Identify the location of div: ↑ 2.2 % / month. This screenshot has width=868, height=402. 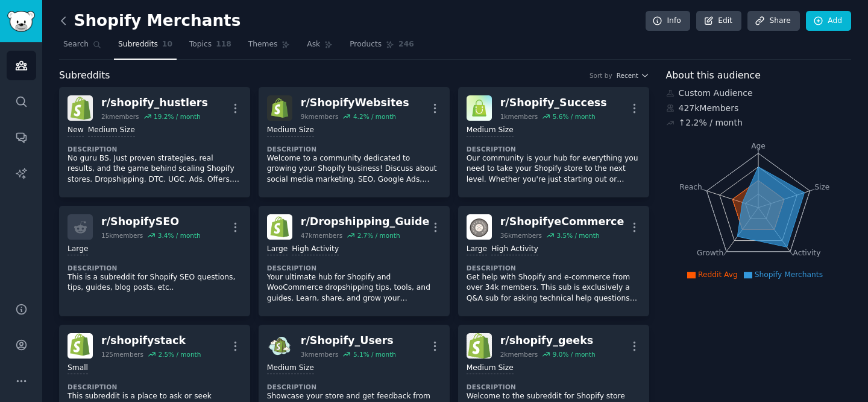
(711, 122).